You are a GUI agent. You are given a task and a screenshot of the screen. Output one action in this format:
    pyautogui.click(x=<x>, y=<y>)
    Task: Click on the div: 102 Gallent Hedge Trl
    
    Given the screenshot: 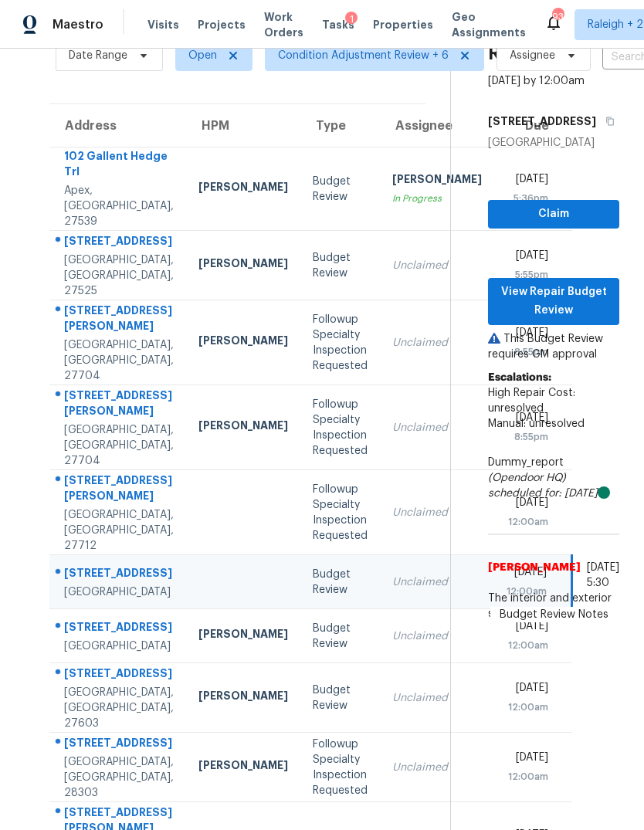 What is the action you would take?
    pyautogui.click(x=119, y=165)
    